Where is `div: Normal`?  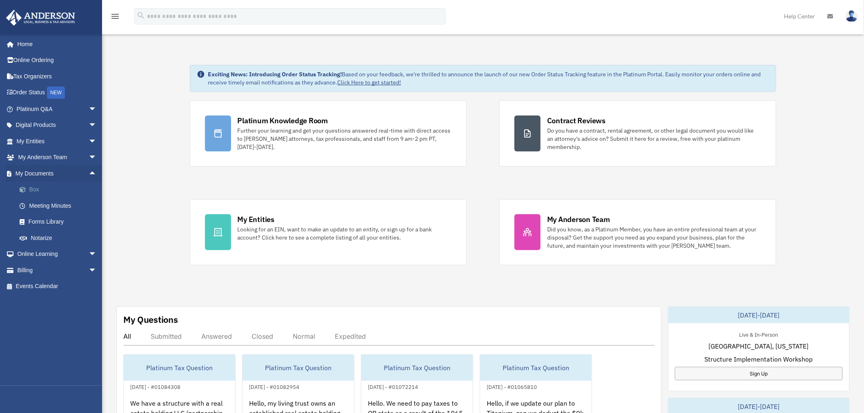
div: Normal is located at coordinates (304, 336).